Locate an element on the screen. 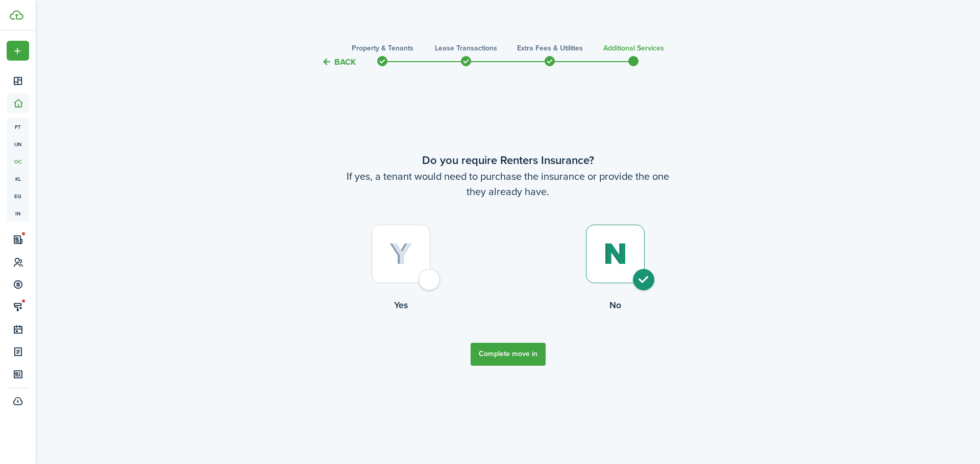  h3: Property & Tenants is located at coordinates (382, 48).